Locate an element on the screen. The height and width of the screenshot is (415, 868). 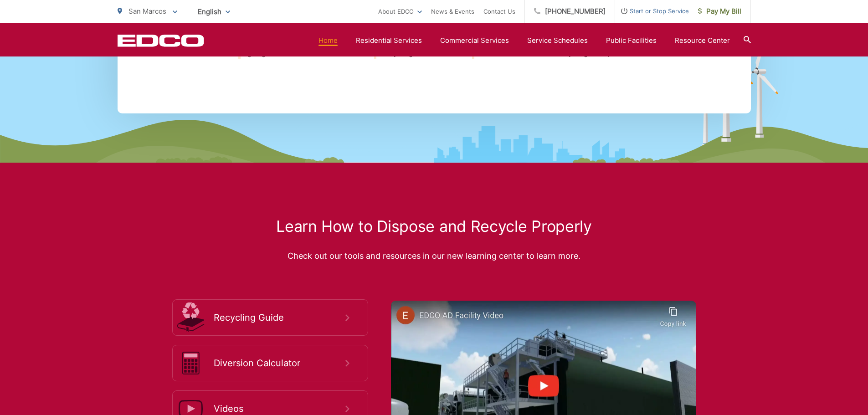
a: Commercial Services is located at coordinates (474, 40).